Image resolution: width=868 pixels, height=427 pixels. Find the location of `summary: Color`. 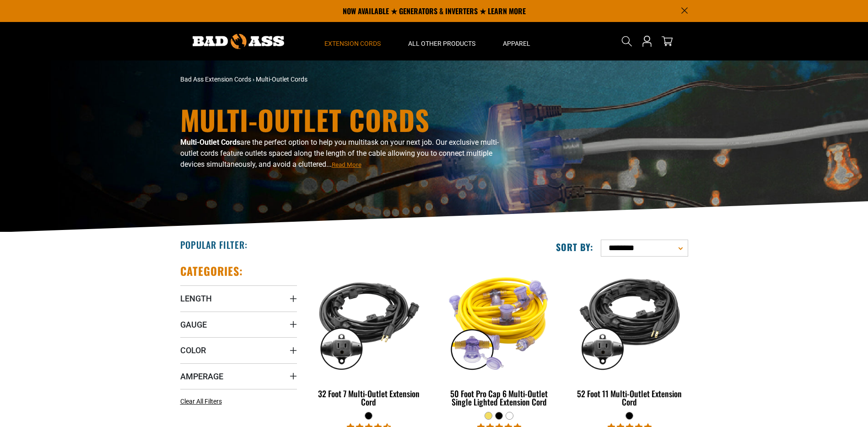

summary: Color is located at coordinates (238, 350).